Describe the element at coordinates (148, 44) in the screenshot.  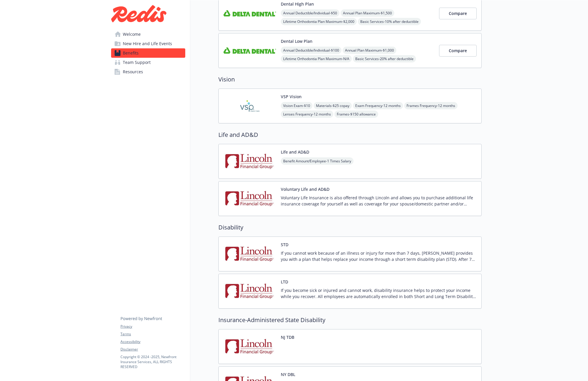
I see `span: New Hire and Life Events` at that location.